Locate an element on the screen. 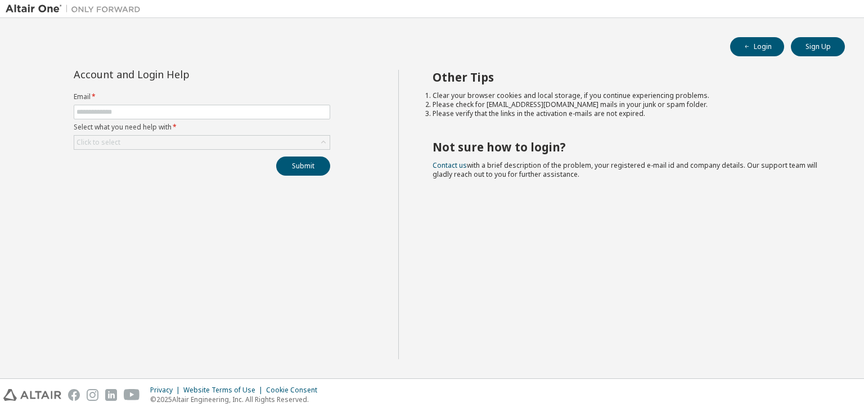  span: with a brief description of the problem, your registered e-mail id and company details. Our suppo... is located at coordinates (625, 169).